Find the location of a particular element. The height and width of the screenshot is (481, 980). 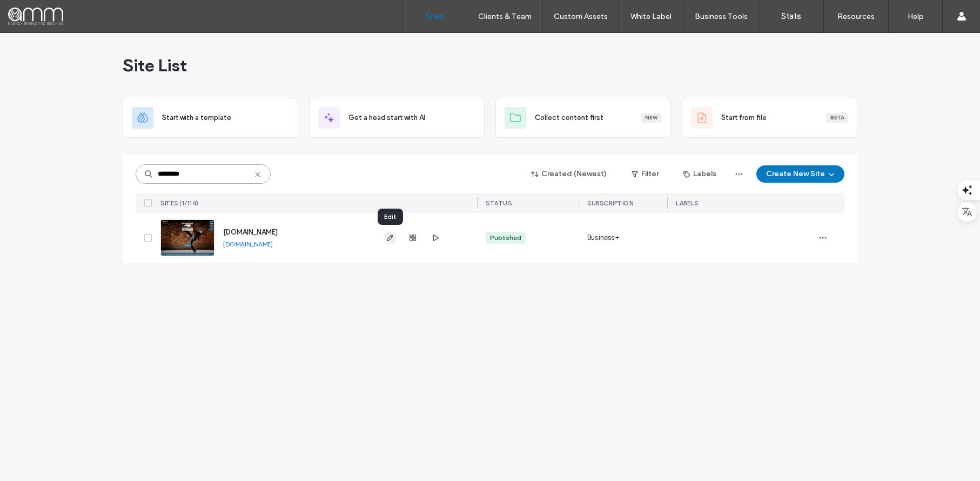

span: Site List is located at coordinates (155, 66).